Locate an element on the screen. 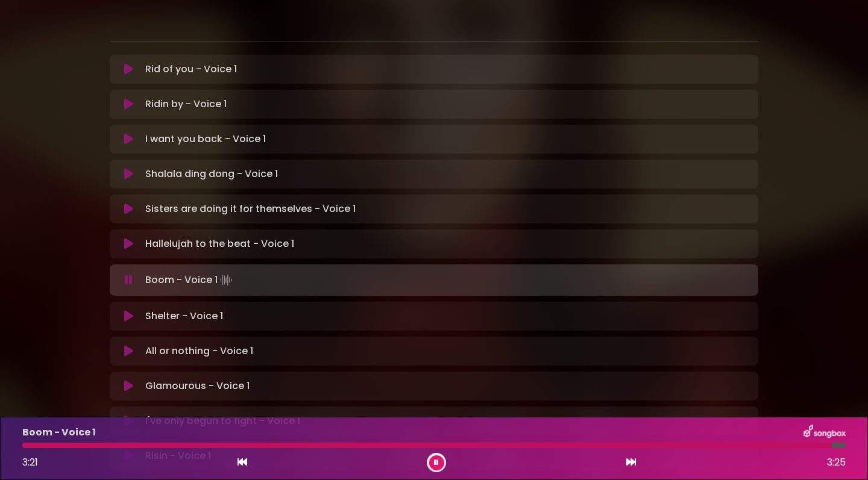 This screenshot has height=480, width=868. p: Sisters are doing it for themselves - Voice 1 is located at coordinates (250, 209).